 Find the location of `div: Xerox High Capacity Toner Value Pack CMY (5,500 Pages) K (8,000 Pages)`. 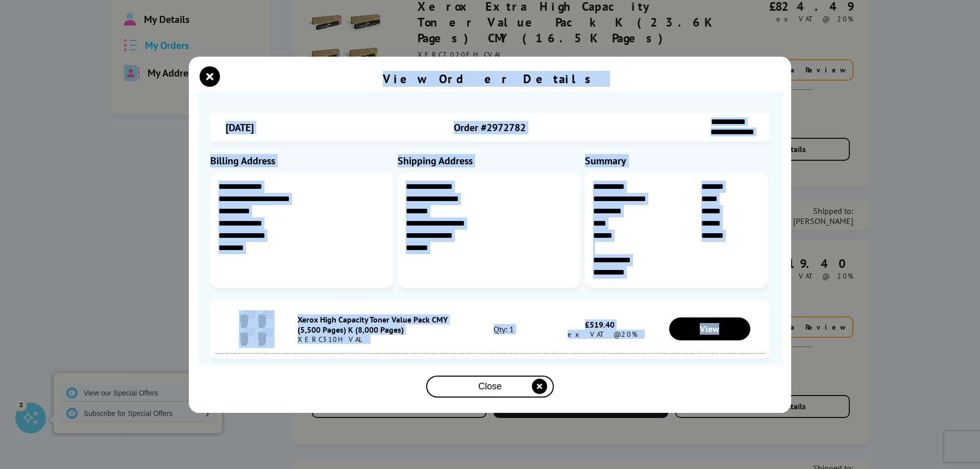

div: Xerox High Capacity Toner Value Pack CMY (5,500 Pages) K (8,000 Pages) is located at coordinates (380, 325).